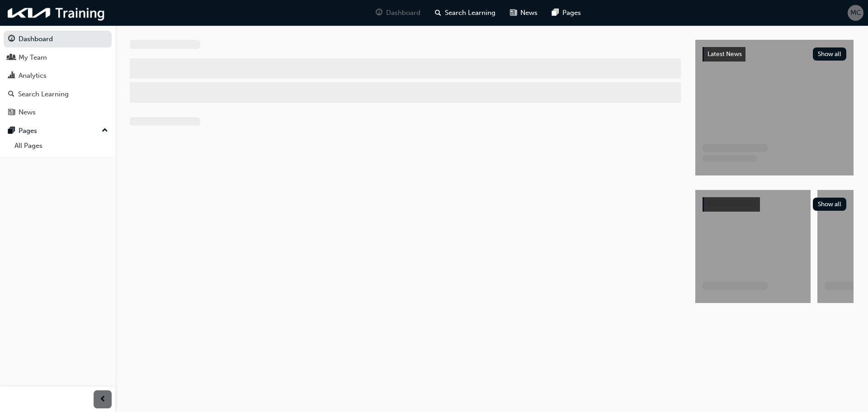 The height and width of the screenshot is (412, 868). What do you see at coordinates (524, 12) in the screenshot?
I see `a: news-iconNews` at bounding box center [524, 12].